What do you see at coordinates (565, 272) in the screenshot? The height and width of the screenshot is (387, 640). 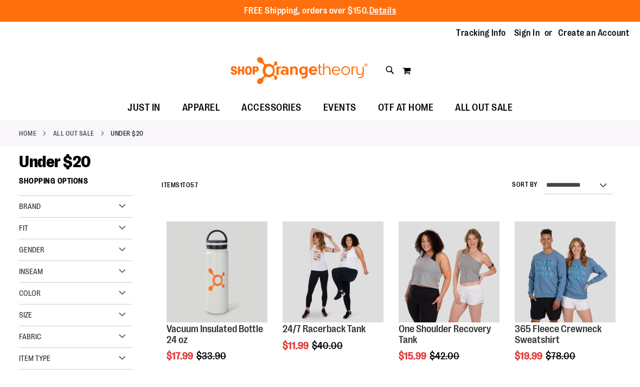 I see `img: 365 Fleece Crewneck Sweatshirt` at bounding box center [565, 272].